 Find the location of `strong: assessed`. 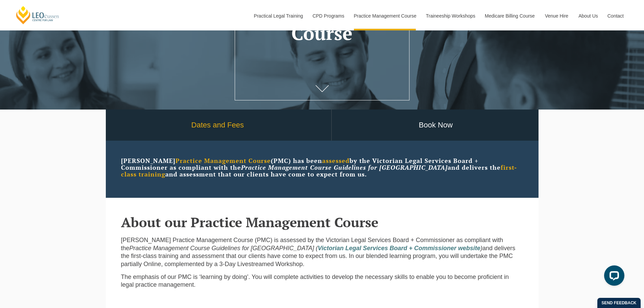

strong: assessed is located at coordinates (335, 161).